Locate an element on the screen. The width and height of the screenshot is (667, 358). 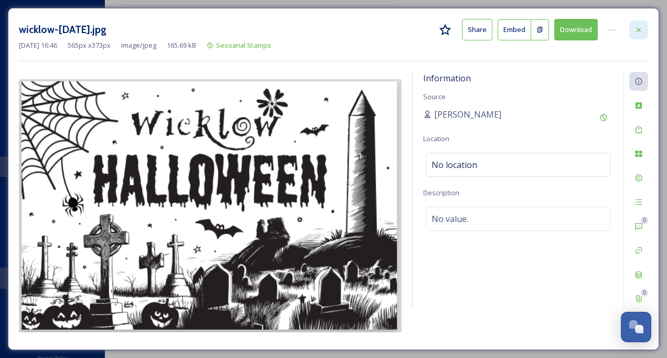
span: Location is located at coordinates (436, 138).